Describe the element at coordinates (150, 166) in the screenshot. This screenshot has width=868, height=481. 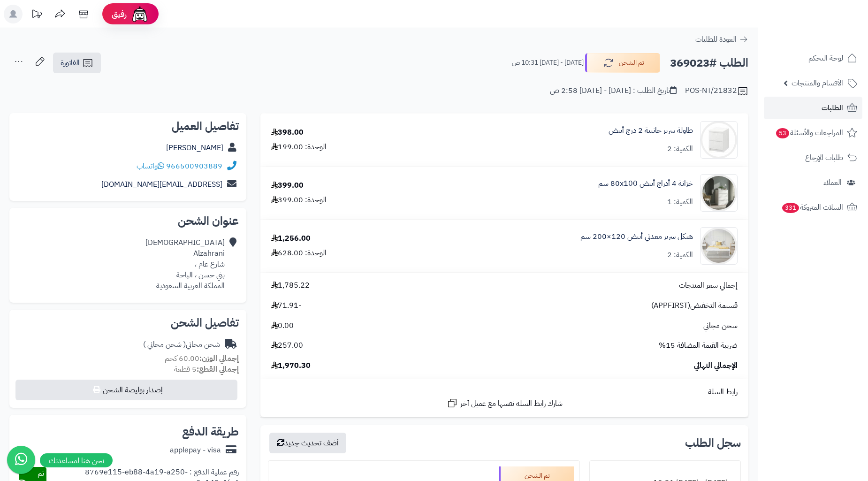
I see `a: واتساب` at that location.